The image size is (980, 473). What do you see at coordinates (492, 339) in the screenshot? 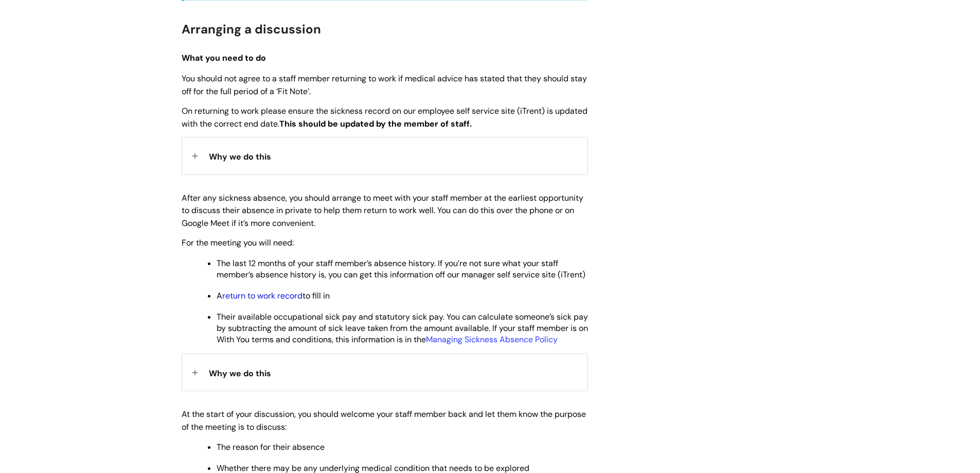
I see `a: Managing Sickness Absence Policy` at bounding box center [492, 339].